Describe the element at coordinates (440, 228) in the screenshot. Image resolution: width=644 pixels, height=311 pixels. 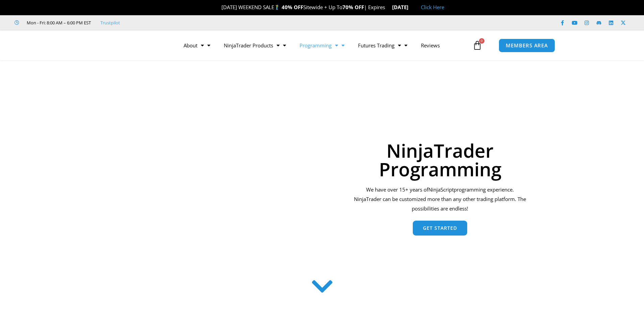
I see `span: Get Started` at that location.